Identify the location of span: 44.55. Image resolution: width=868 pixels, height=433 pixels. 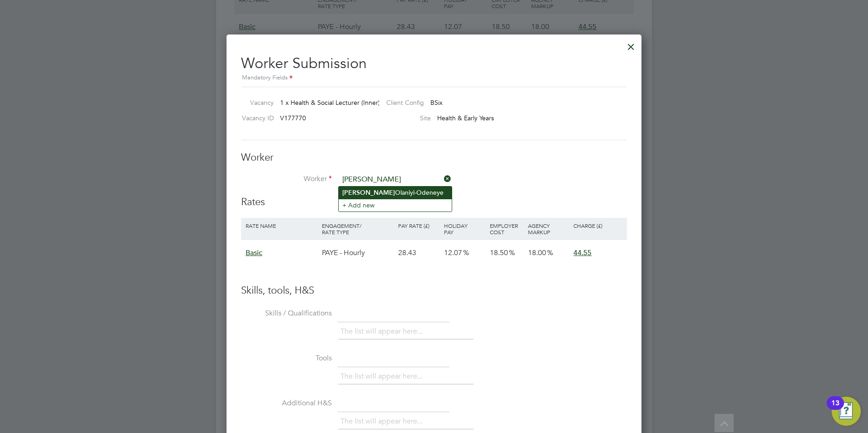
(583, 252).